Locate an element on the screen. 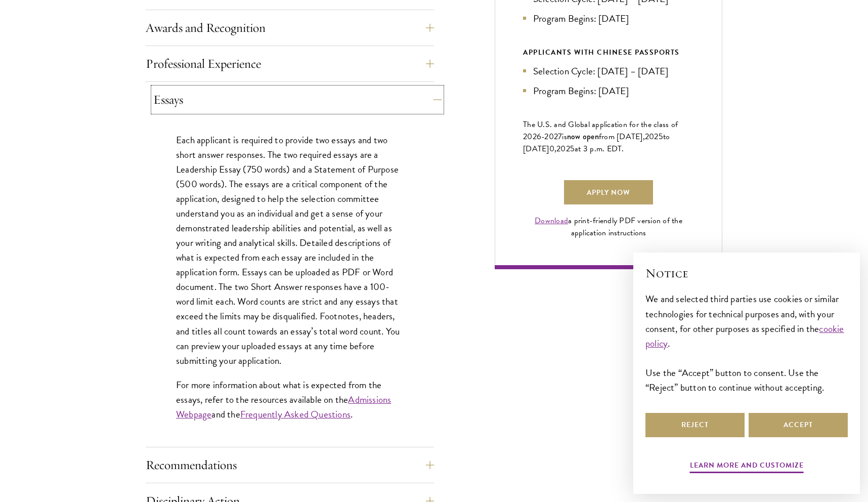 The height and width of the screenshot is (502, 868). span: 6 is located at coordinates (539, 137).